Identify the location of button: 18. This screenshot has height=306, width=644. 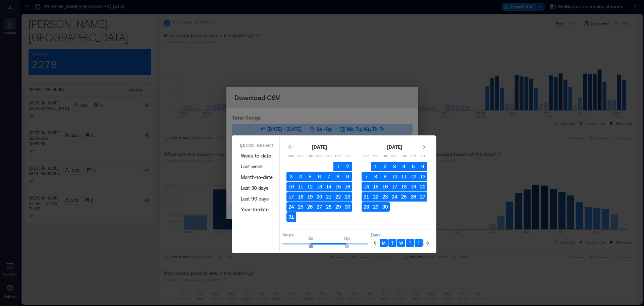
(300, 197).